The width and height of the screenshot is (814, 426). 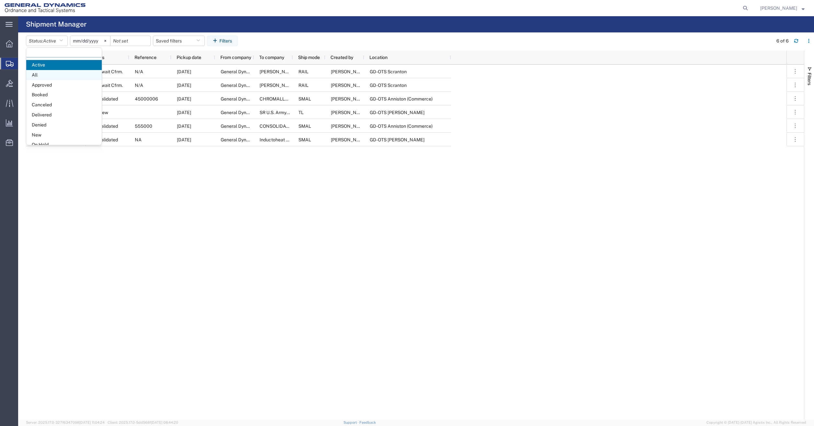 What do you see at coordinates (302, 126) in the screenshot?
I see `span: CONSOLIDATED PRECISION PRODUCTS` at bounding box center [302, 126].